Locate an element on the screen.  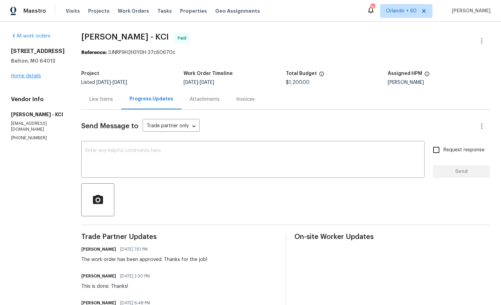
span: $1,200.00 is located at coordinates (298, 83).